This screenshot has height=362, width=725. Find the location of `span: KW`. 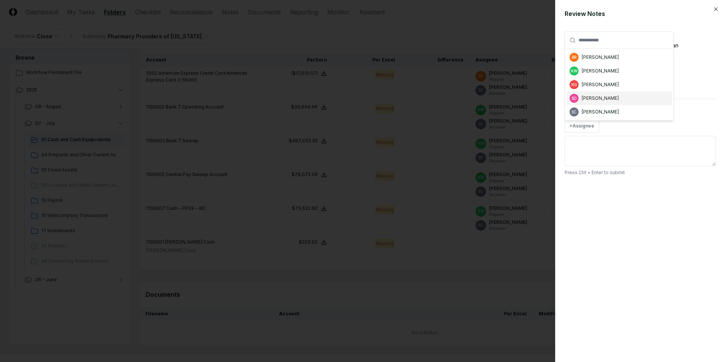

span: KW is located at coordinates (574, 71).